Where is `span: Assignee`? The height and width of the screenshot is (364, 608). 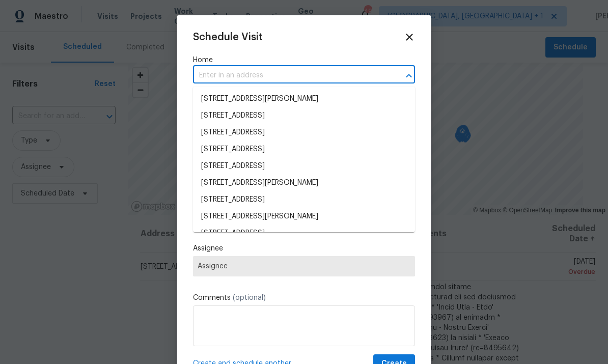
span: Assignee is located at coordinates (304, 266).